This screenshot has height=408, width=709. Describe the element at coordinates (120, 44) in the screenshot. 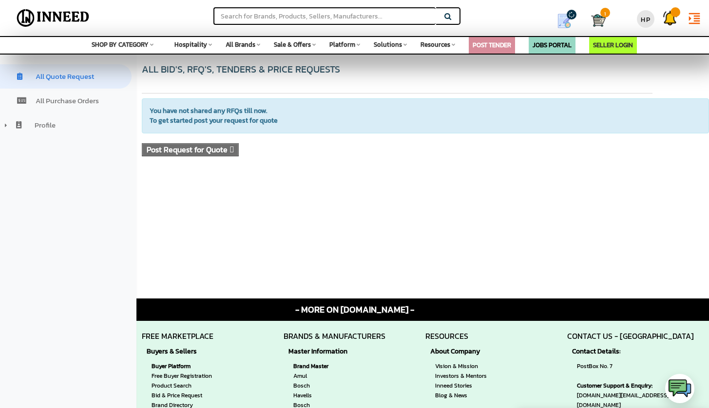

I see `span: SHOP BY CATEGORY` at that location.